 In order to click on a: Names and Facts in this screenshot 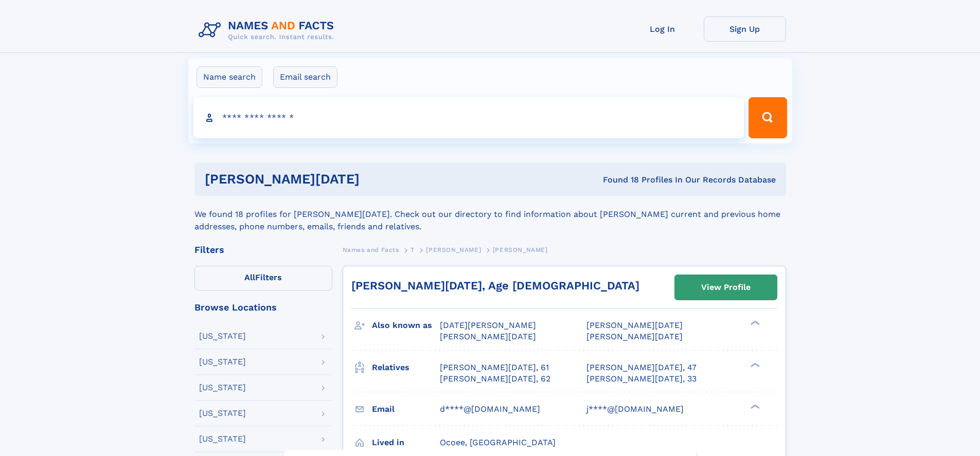, I will do `click(371, 249)`.